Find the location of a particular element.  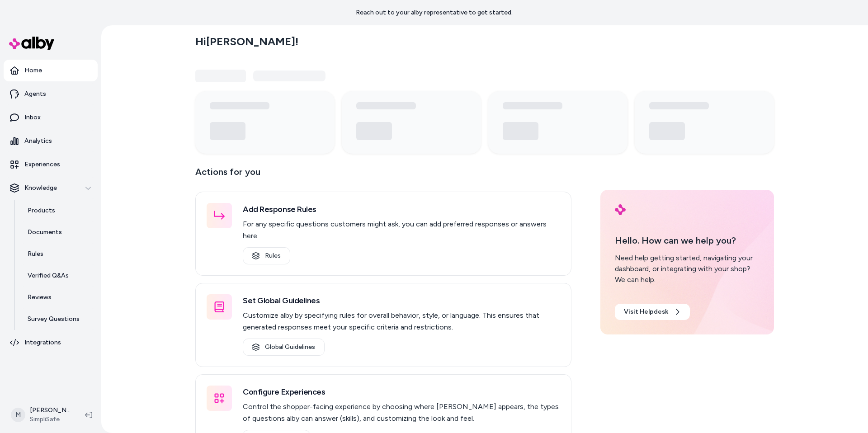

button: Knowledge is located at coordinates (51, 188).